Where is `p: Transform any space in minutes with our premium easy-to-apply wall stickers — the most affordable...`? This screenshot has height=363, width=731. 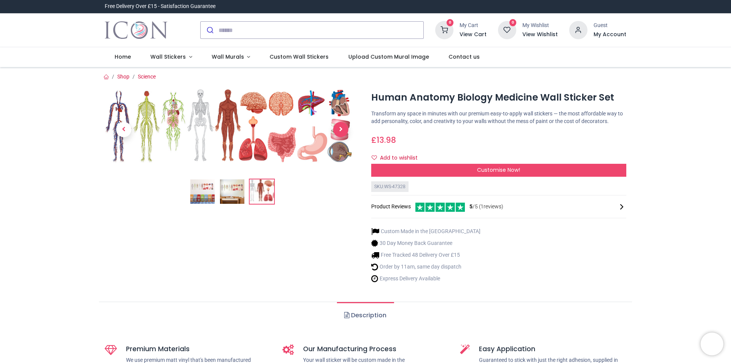
p: Transform any space in minutes with our premium easy-to-apply wall stickers — the most affordable... is located at coordinates (499, 117).